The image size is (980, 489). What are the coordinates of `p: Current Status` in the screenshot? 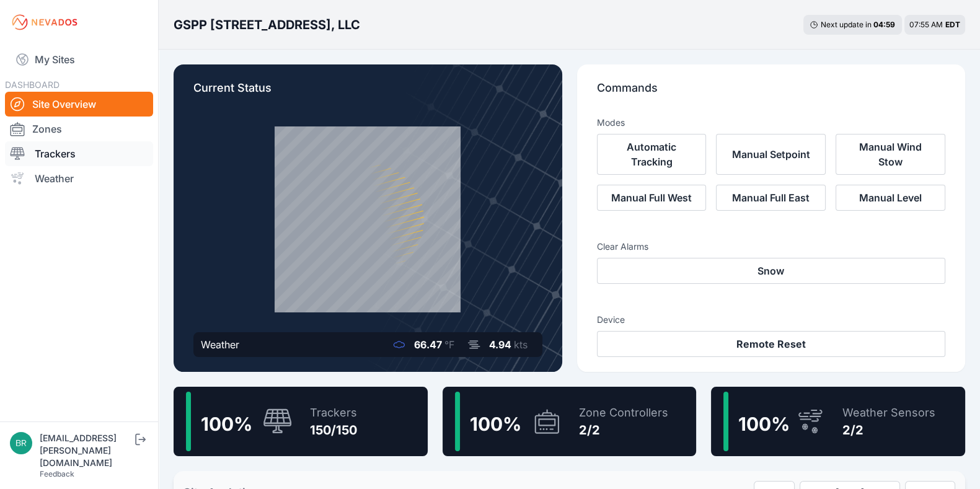 It's located at (368, 93).